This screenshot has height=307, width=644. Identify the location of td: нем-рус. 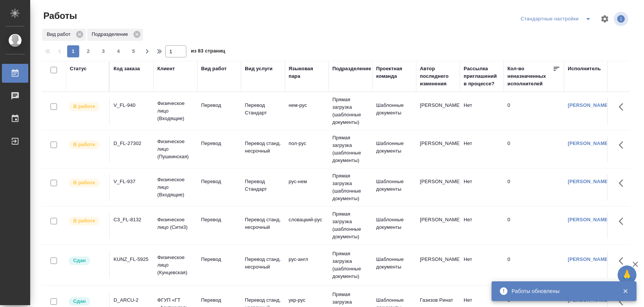
(307, 111).